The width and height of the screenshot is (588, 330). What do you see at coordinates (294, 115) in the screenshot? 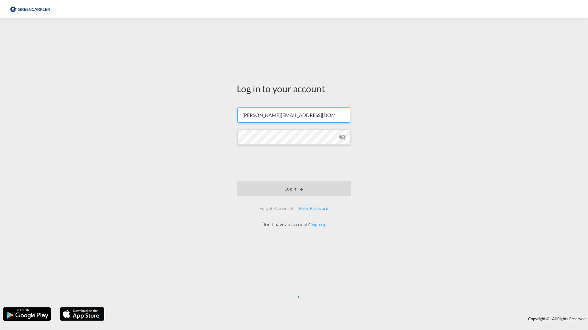
I see `input: Enter email/phone number` at bounding box center [294, 115].